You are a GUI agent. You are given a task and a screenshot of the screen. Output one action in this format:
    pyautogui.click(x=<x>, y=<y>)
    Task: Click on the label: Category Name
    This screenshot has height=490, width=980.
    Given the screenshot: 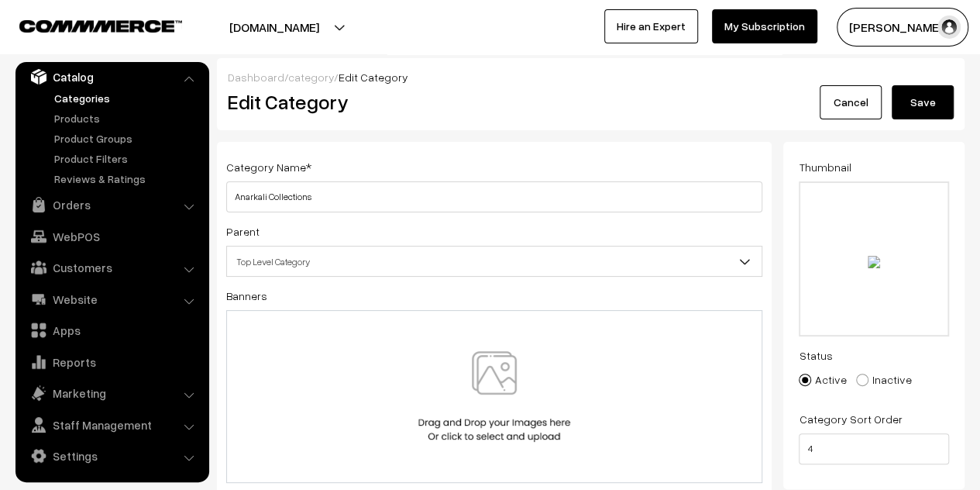 What is the action you would take?
    pyautogui.click(x=269, y=167)
    